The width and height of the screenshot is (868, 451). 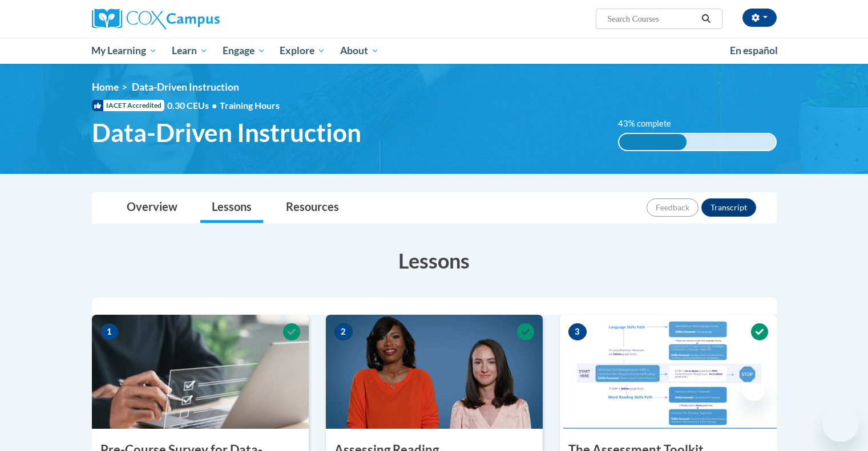 I want to click on h3: Lessons, so click(x=434, y=261).